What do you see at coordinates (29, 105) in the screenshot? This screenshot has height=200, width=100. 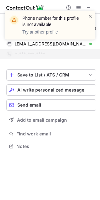 I see `span: Send email` at bounding box center [29, 105].